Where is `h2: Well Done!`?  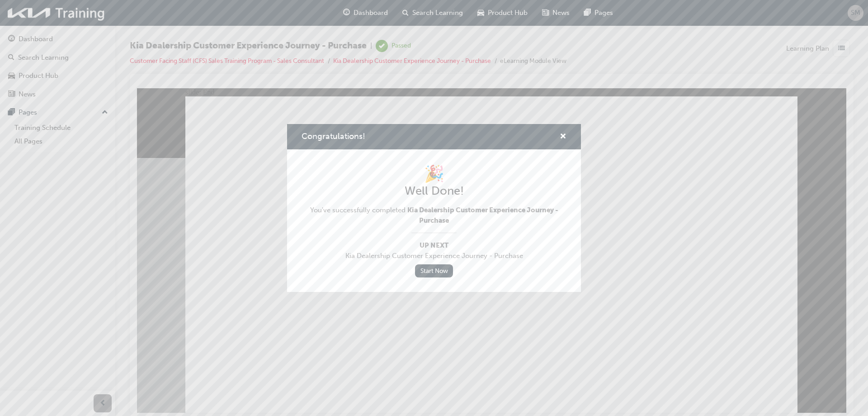
h2: Well Done! is located at coordinates (434, 191).